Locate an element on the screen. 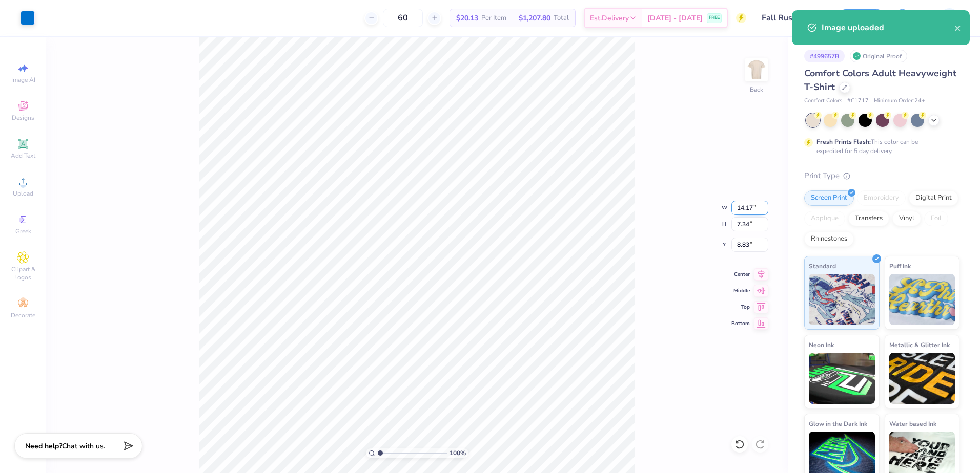  span: Est. Delivery is located at coordinates (610, 18).